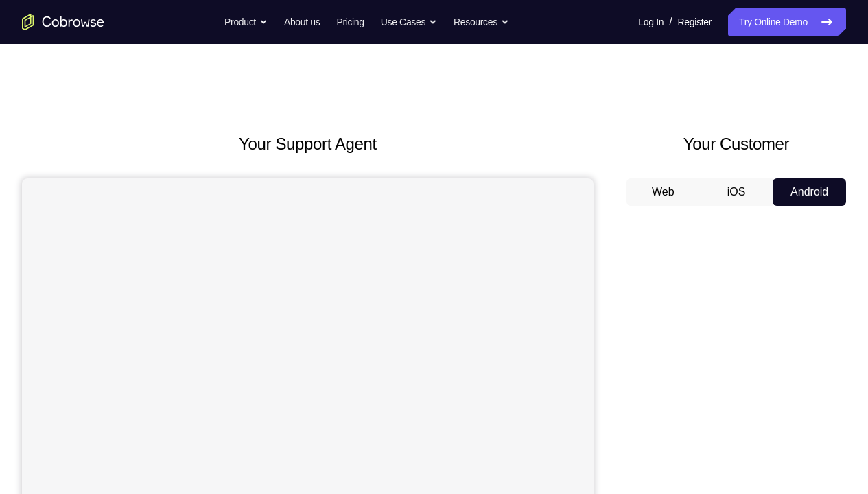 The height and width of the screenshot is (494, 868). Describe the element at coordinates (787, 22) in the screenshot. I see `a: Try Online Demo` at that location.